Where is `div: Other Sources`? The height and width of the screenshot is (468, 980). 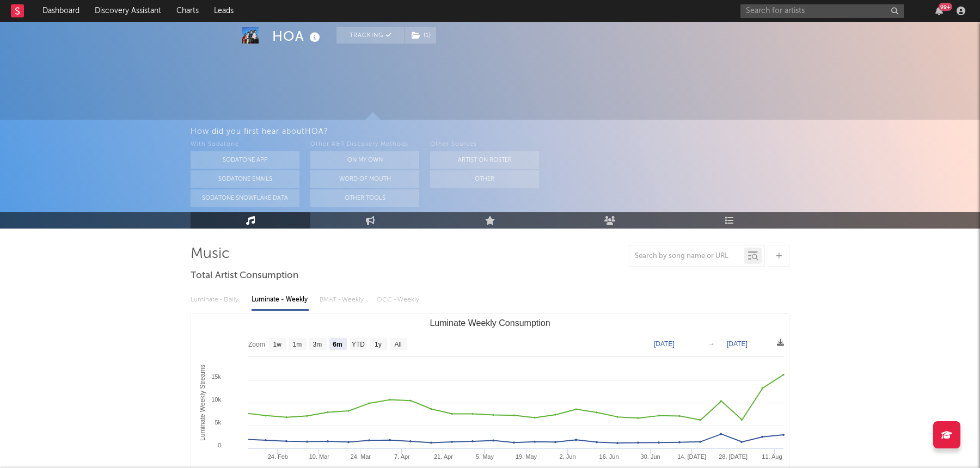
div: Other Sources is located at coordinates (485, 145).